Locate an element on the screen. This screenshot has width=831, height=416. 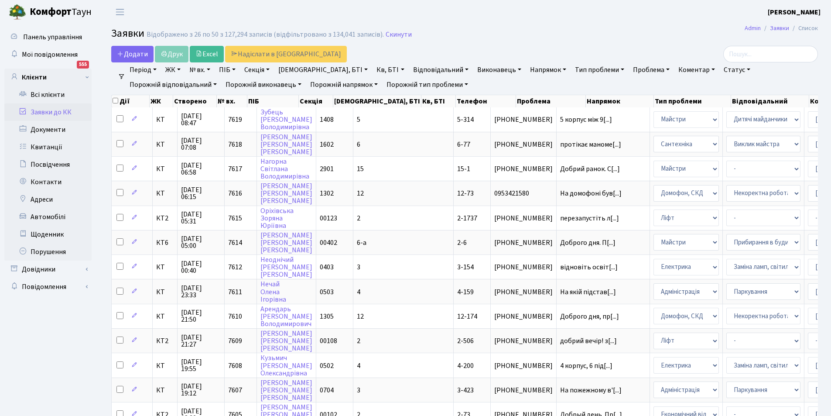
th: ЖК is located at coordinates (161, 101).